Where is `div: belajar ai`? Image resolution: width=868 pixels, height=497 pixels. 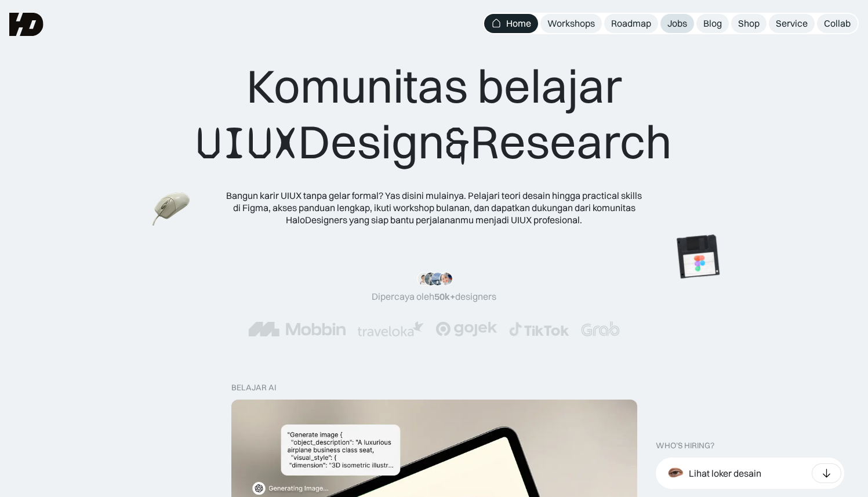
div: belajar ai is located at coordinates (253, 387).